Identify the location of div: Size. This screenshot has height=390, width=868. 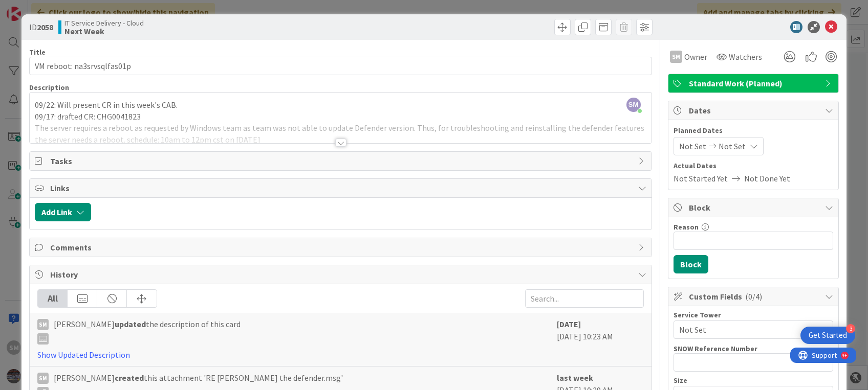
(754, 381).